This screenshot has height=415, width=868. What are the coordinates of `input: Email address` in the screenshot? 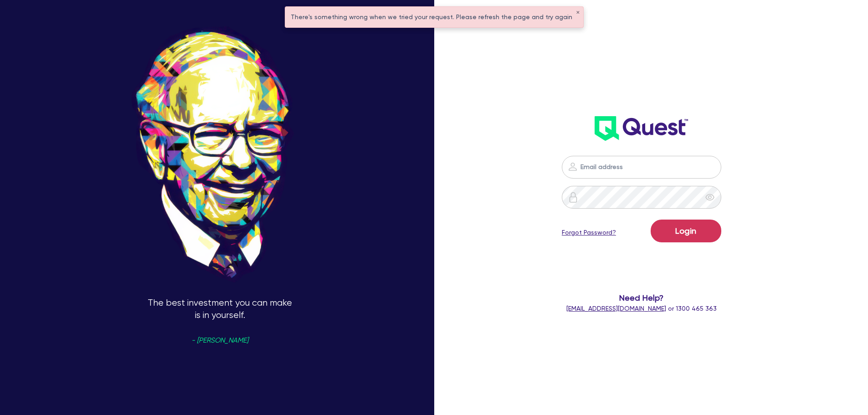 It's located at (642, 167).